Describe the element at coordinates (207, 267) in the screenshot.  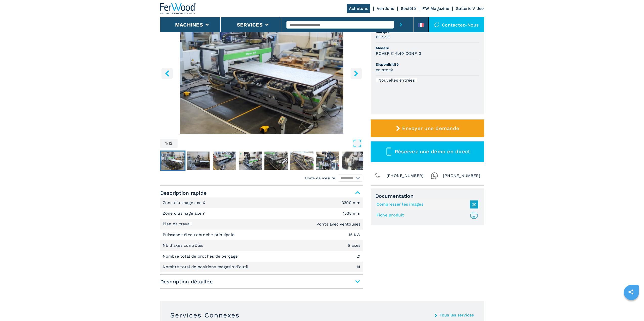
I see `p: Nombre total de positions magasin d'outil` at that location.